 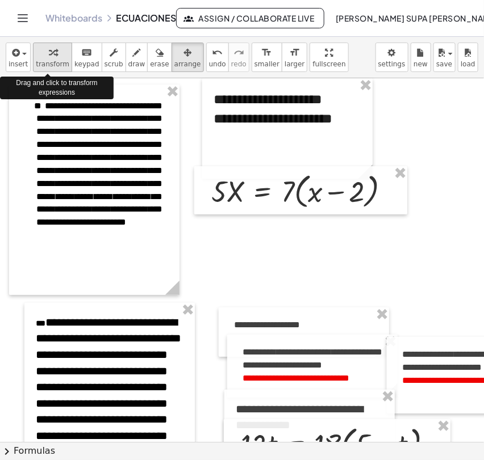 I want to click on span: Assign / Collaborate Live, so click(x=250, y=18).